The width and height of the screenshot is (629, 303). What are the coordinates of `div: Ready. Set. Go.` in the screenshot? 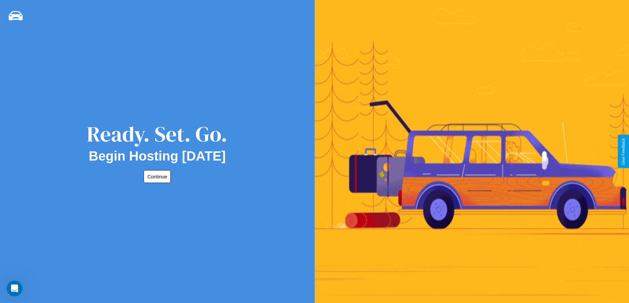 It's located at (157, 134).